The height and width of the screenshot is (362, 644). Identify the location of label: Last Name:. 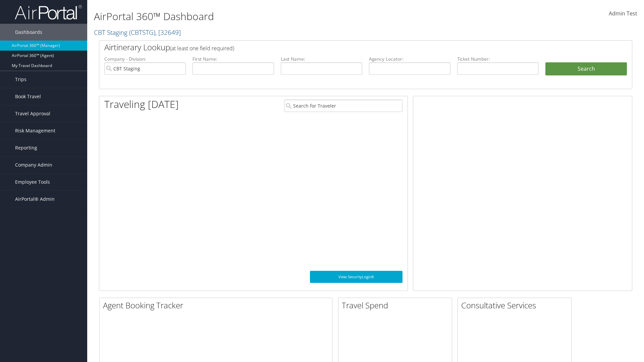
(321, 59).